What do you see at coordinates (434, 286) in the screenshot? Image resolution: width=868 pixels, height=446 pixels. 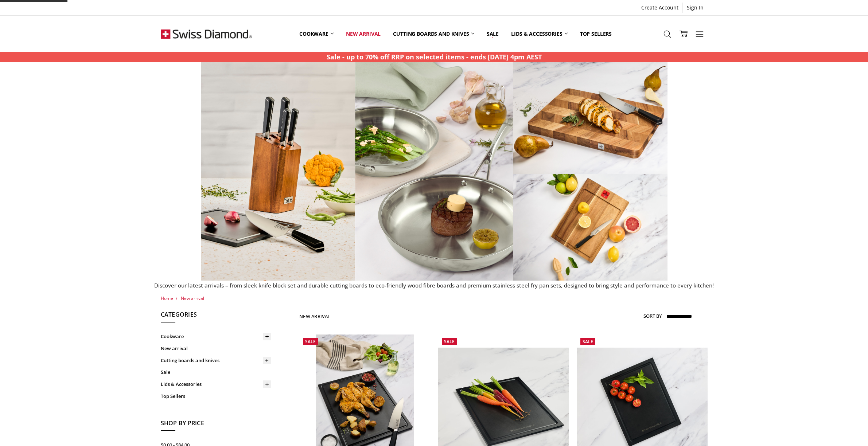 I see `p: Discover our latest arrivals – from sleek knife block set and durable cutting boards to eco-frien...` at bounding box center [434, 286].